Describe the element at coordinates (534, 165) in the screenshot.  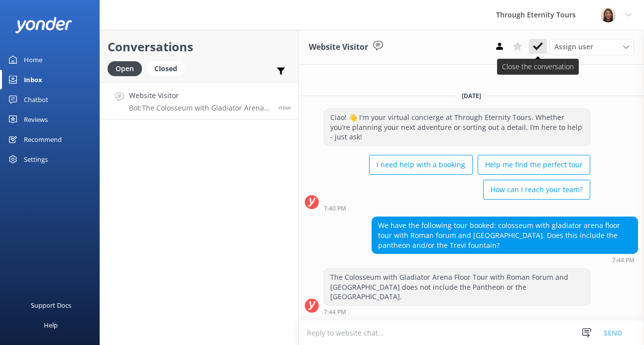
I see `button: Help me find the perfect tour` at that location.